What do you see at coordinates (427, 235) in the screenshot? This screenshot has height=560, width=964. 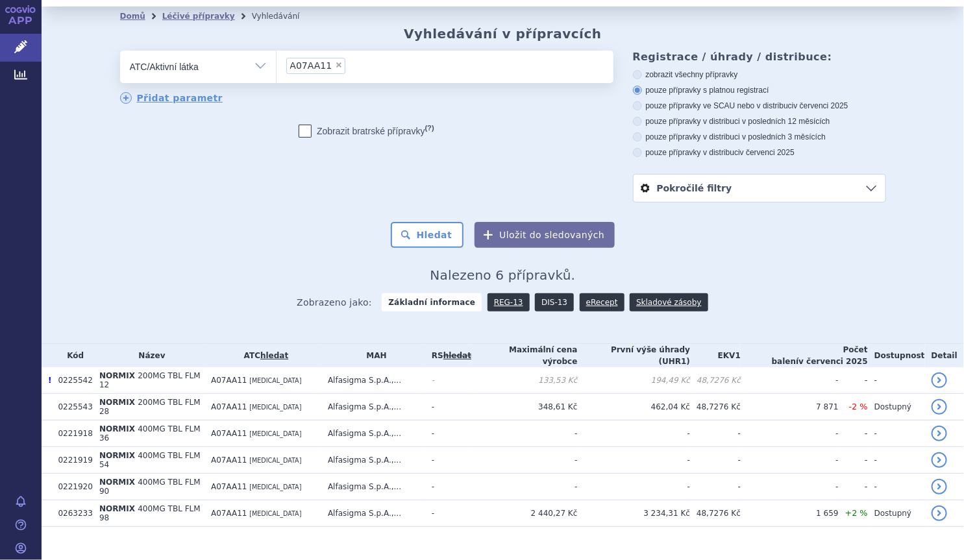 I see `button: Hledat` at bounding box center [427, 235].